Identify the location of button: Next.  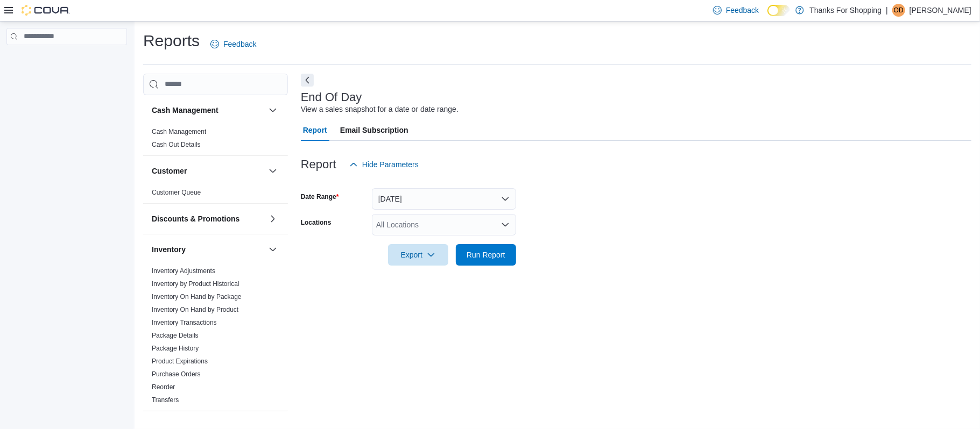
(307, 80).